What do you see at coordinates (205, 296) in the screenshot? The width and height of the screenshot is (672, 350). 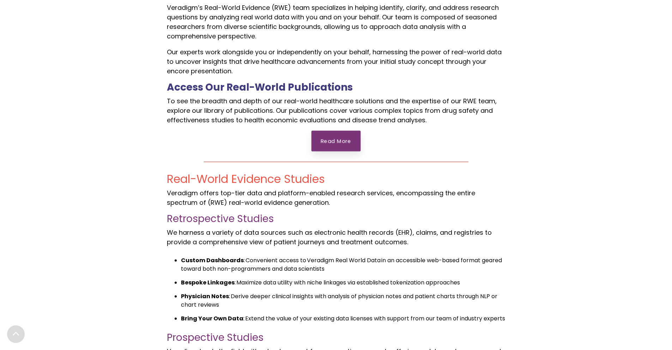 I see `strong: Physician Notes` at bounding box center [205, 296].